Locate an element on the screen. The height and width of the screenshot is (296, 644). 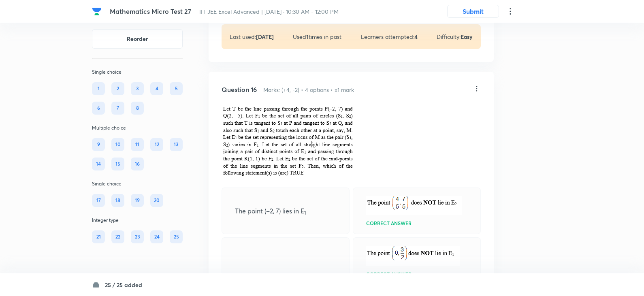
p: Integer type is located at coordinates (137, 220).